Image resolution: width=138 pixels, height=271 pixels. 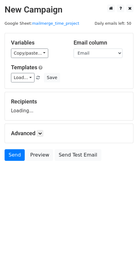 I want to click on a: Load..., so click(x=23, y=78).